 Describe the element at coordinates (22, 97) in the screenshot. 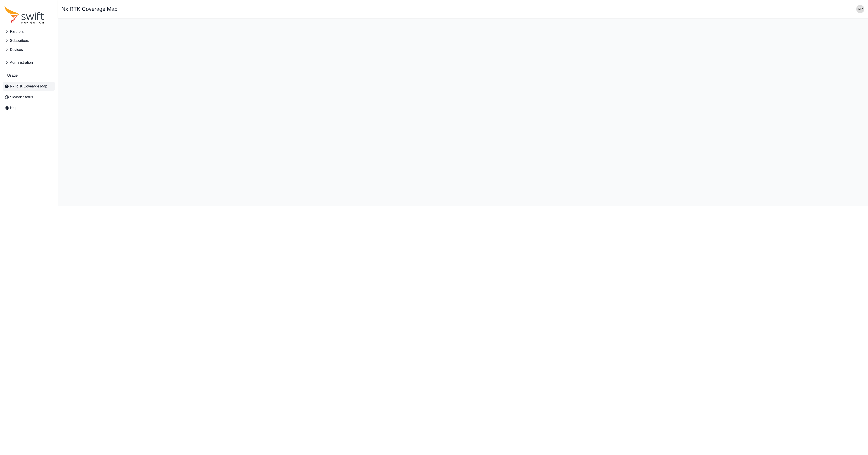

I see `span: Skylark Status` at that location.